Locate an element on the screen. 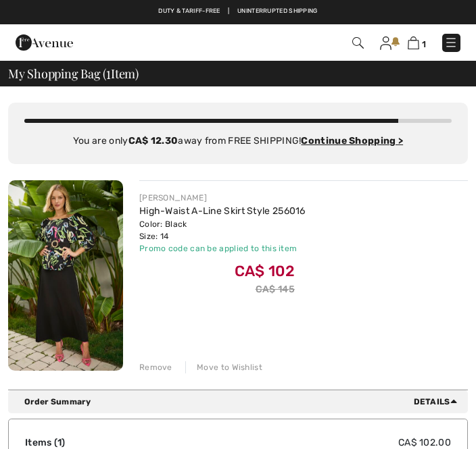  a: Continue Shopping > is located at coordinates (352, 140).